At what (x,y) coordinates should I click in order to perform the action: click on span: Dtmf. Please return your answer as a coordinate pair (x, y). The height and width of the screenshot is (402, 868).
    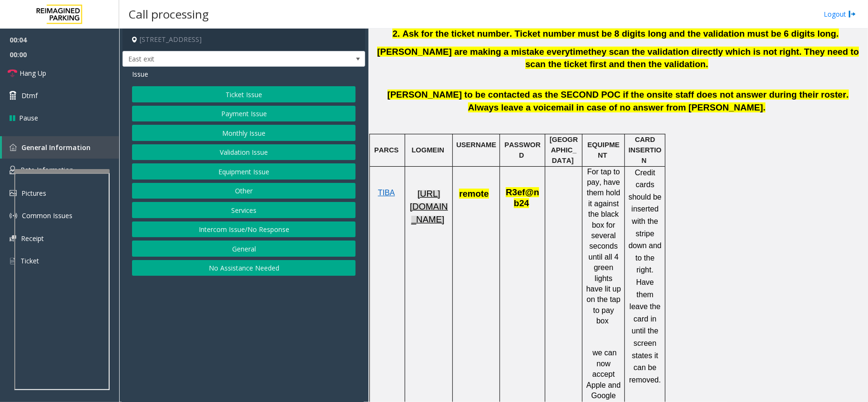
    Looking at the image, I should click on (29, 95).